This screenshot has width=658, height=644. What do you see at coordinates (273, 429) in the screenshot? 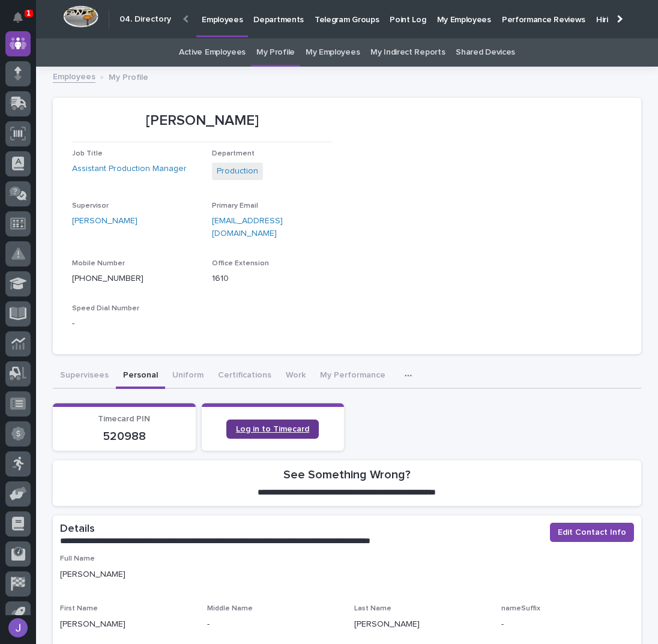
I see `a: Log in to Timecard` at bounding box center [273, 429].